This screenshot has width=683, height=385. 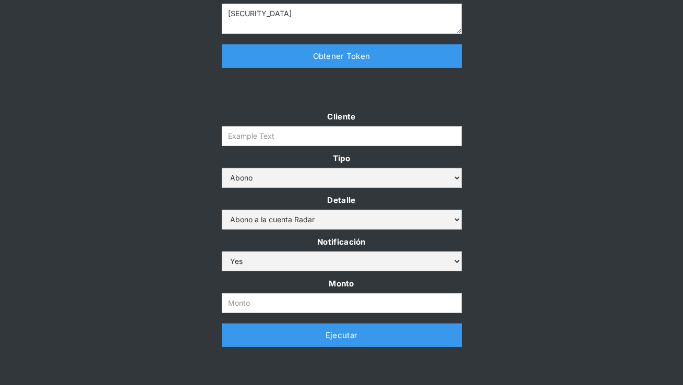 I want to click on a: Ejecutar, so click(x=342, y=335).